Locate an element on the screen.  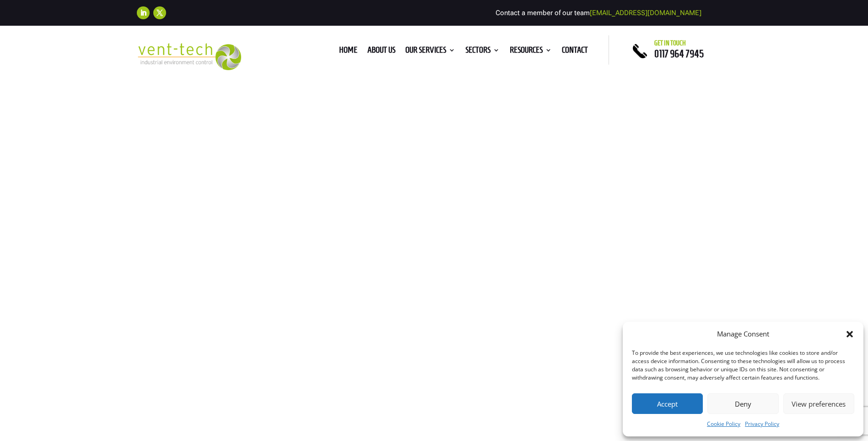
button: Accept is located at coordinates (667, 403).